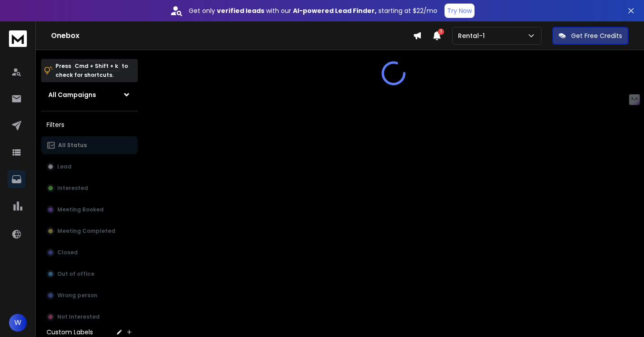  What do you see at coordinates (473, 36) in the screenshot?
I see `p: Rental-1` at bounding box center [473, 36].